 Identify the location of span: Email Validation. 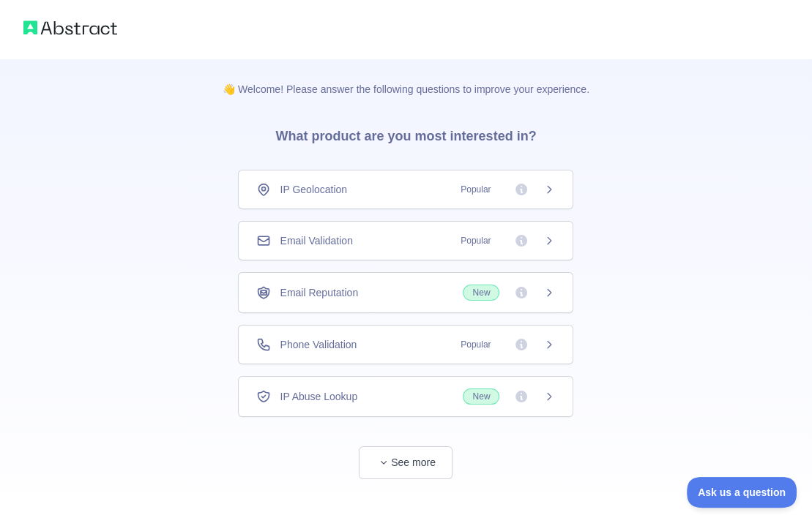
(316, 241).